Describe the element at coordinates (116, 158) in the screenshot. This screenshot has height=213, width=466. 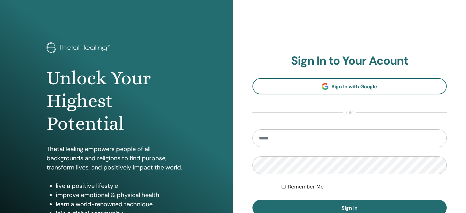
I see `p: ThetaHealing empowers people of all backgrounds and religions to find purpose, transform lives, a...` at that location.